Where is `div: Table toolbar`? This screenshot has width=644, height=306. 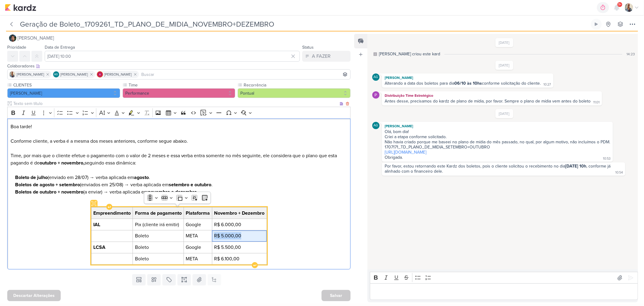
div: Table toolbar is located at coordinates (177, 197).